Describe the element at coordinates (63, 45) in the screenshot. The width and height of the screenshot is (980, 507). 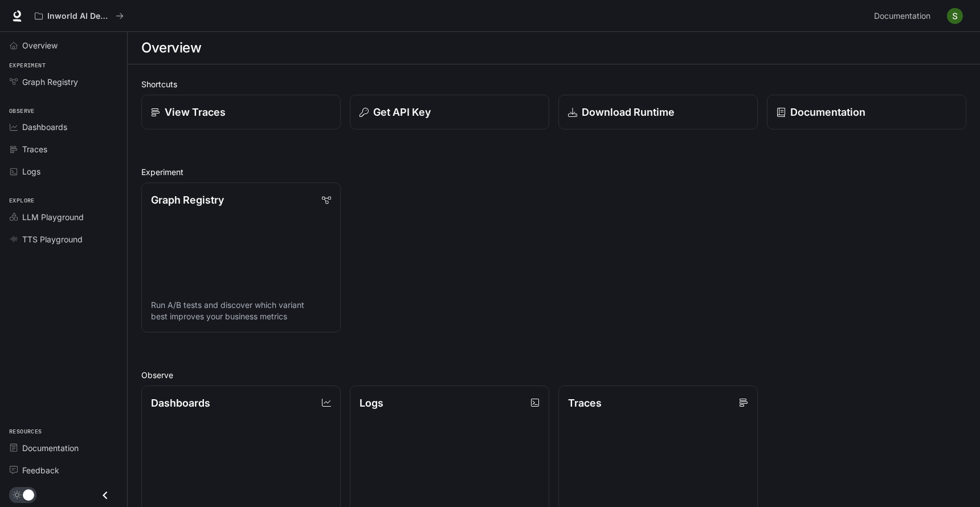
I see `a: Overview` at that location.